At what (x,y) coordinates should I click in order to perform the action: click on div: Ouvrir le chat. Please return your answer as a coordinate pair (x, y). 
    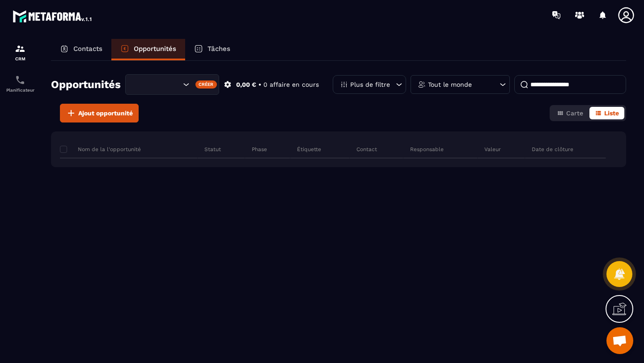
    Looking at the image, I should click on (620, 340).